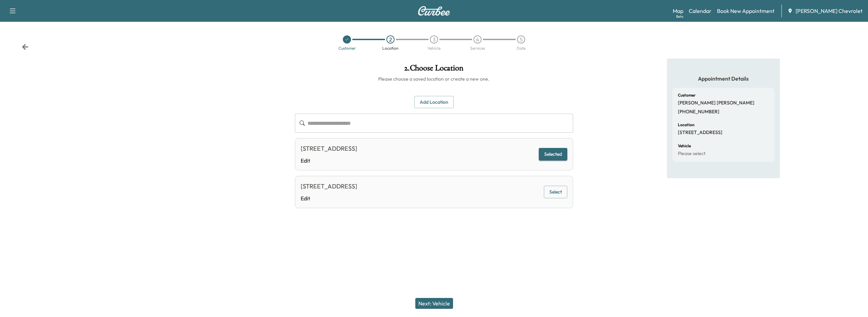 This screenshot has height=317, width=868. I want to click on button: Add Location, so click(434, 102).